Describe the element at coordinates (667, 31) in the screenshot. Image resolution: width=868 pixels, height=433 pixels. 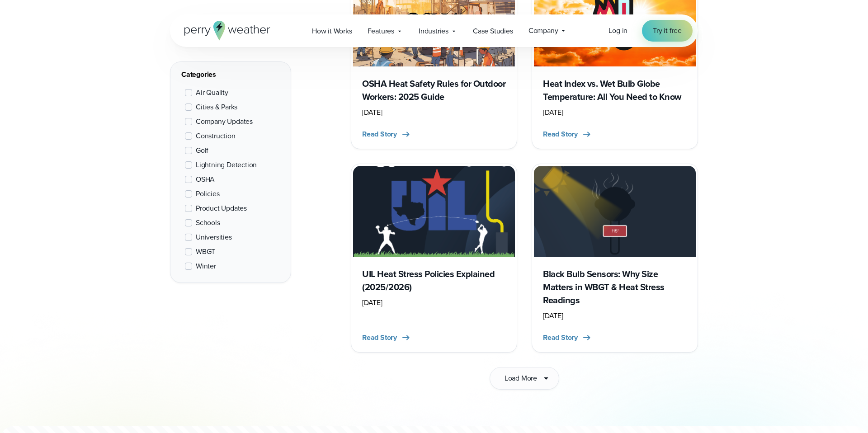
I see `span: Try it free` at that location.